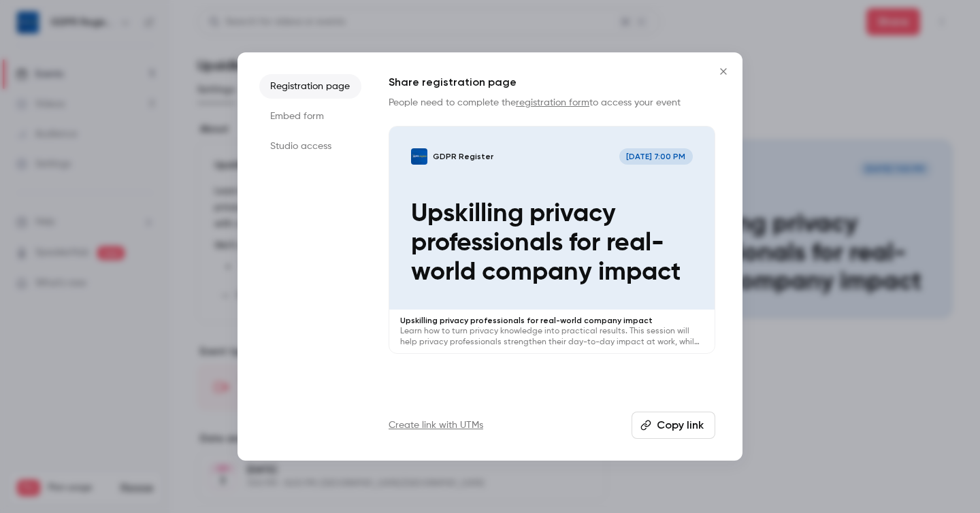 The width and height of the screenshot is (980, 513). Describe the element at coordinates (673, 425) in the screenshot. I see `button: Copy link` at that location.